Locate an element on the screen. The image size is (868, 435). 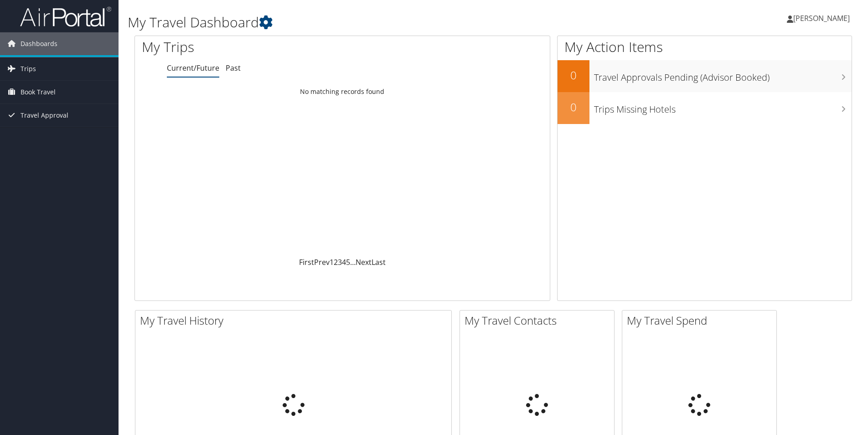
img: airportal-logo.png is located at coordinates (66, 17).